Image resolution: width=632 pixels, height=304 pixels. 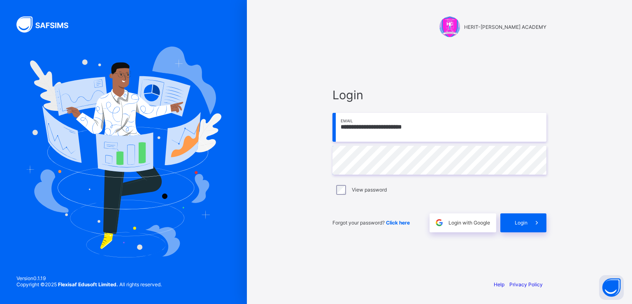 What do you see at coordinates (612, 287) in the screenshot?
I see `button: Open asap` at bounding box center [612, 287].